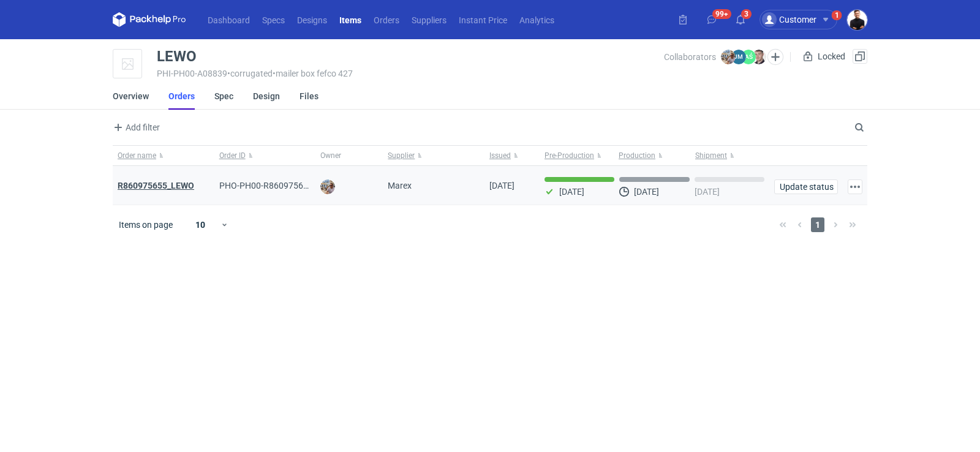  What do you see at coordinates (536, 20) in the screenshot?
I see `a: Analytics` at bounding box center [536, 20].